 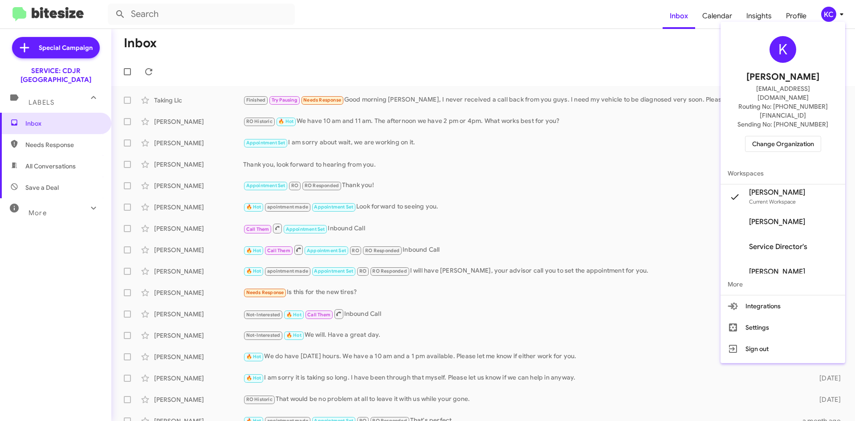 What do you see at coordinates (783, 284) in the screenshot?
I see `span: More` at bounding box center [783, 284].